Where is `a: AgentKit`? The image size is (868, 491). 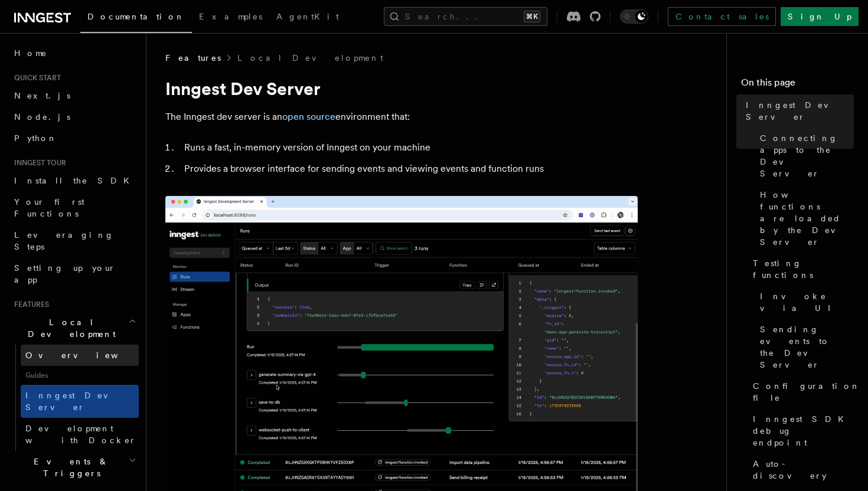 a: AgentKit is located at coordinates (308, 18).